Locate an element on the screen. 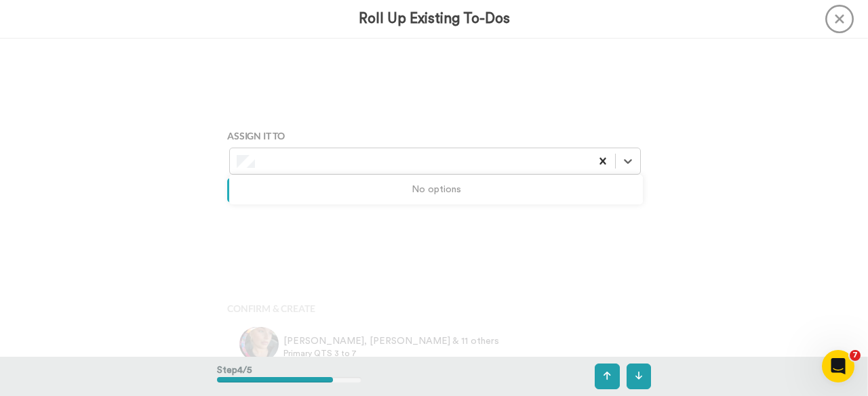 Image resolution: width=868 pixels, height=396 pixels. h3: Roll Up Existing To-Dos is located at coordinates (434, 18).